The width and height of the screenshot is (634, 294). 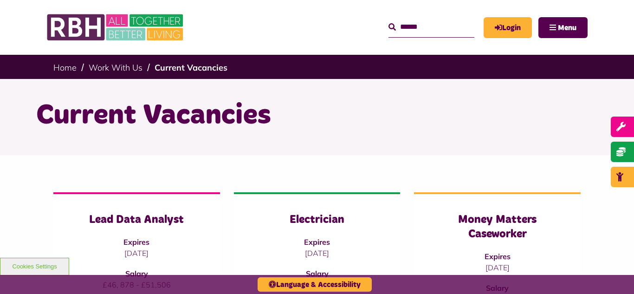 What do you see at coordinates (568, 28) in the screenshot?
I see `span: Menu` at bounding box center [568, 28].